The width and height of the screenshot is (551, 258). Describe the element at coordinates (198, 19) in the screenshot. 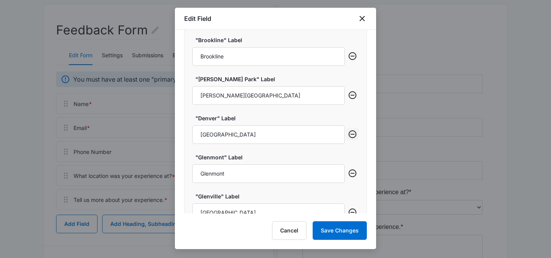

I see `h1: Edit Field` at that location.